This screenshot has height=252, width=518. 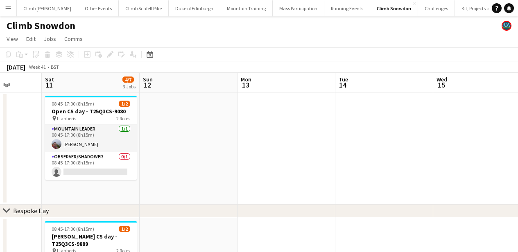 What do you see at coordinates (147, 85) in the screenshot?
I see `span: 12` at bounding box center [147, 85].